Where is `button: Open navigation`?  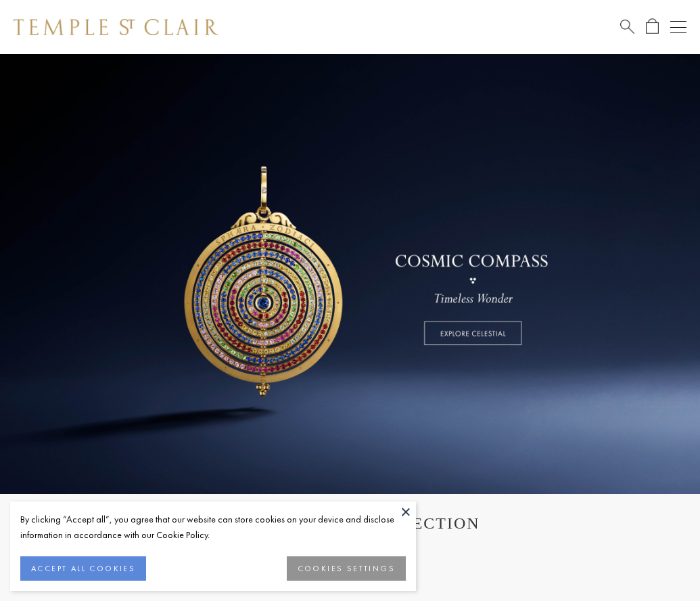 button: Open navigation is located at coordinates (679, 27).